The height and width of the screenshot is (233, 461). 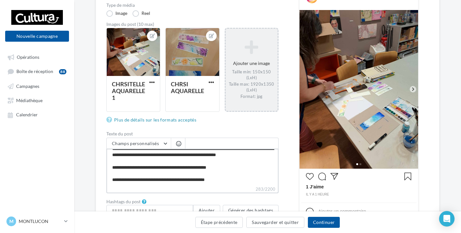 What do you see at coordinates (310, 176) in the screenshot?
I see `svg: J’aime` at bounding box center [310, 176].